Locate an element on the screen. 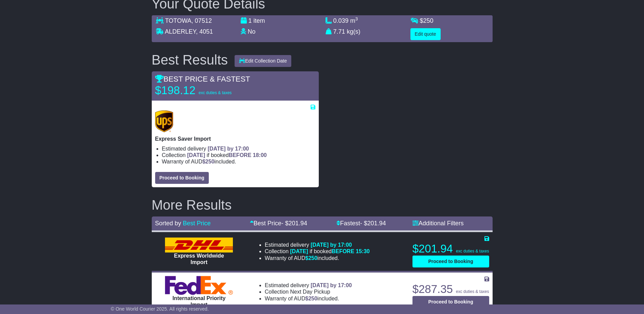 The height and width of the screenshot is (314, 644). span: International Priority Import is located at coordinates (199, 301).